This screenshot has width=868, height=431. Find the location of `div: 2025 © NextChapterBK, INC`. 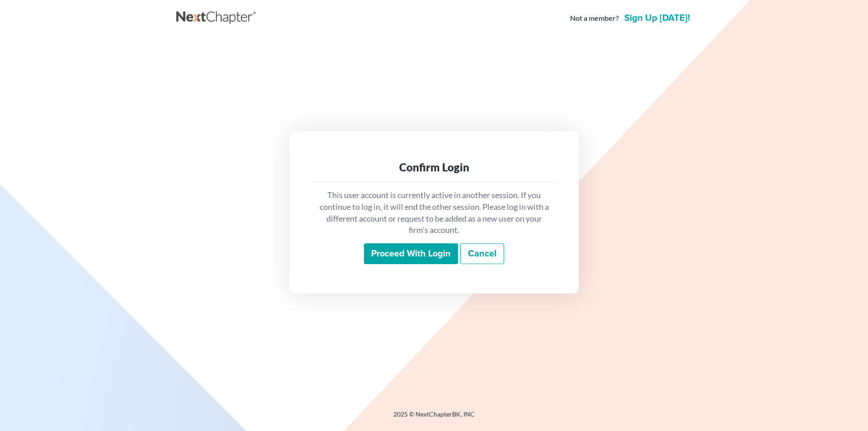

div: 2025 © NextChapterBK, INC is located at coordinates (434, 418).